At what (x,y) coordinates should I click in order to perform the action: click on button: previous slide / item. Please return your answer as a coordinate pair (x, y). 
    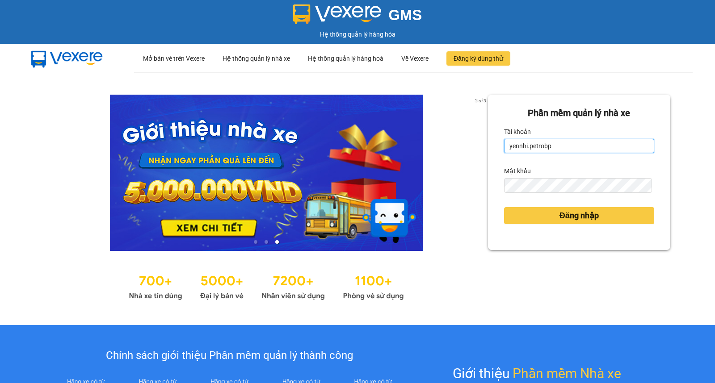
    Looking at the image, I should click on (51, 173).